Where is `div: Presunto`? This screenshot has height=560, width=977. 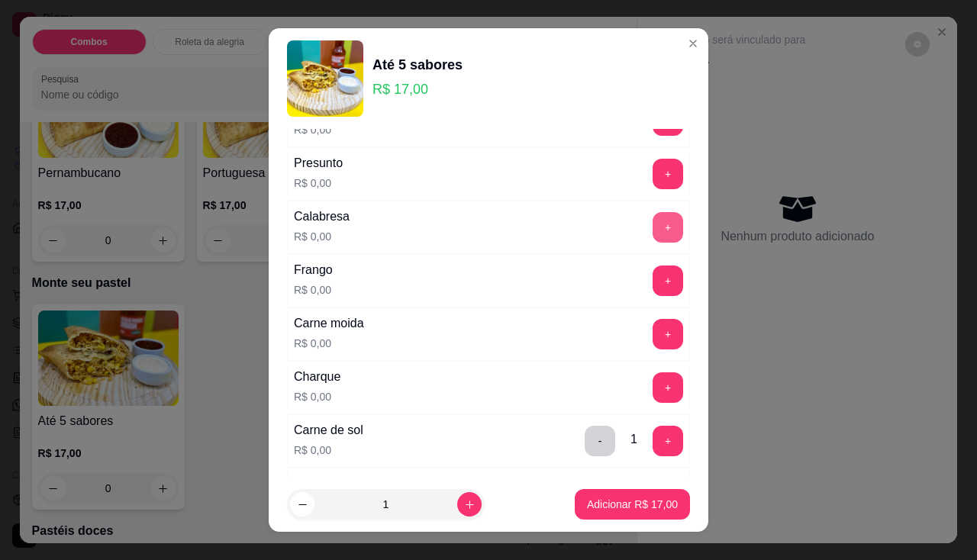 div: Presunto is located at coordinates (318, 163).